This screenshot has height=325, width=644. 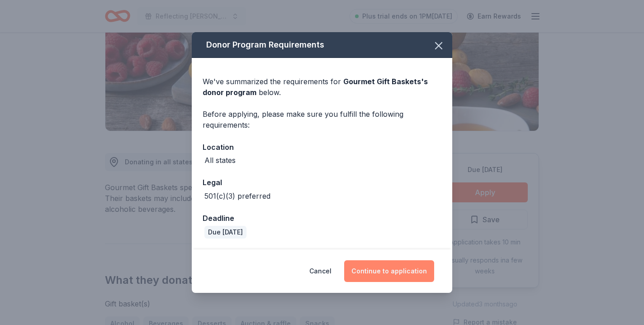 I want to click on div: We've summarized the requirements for below., so click(x=322, y=87).